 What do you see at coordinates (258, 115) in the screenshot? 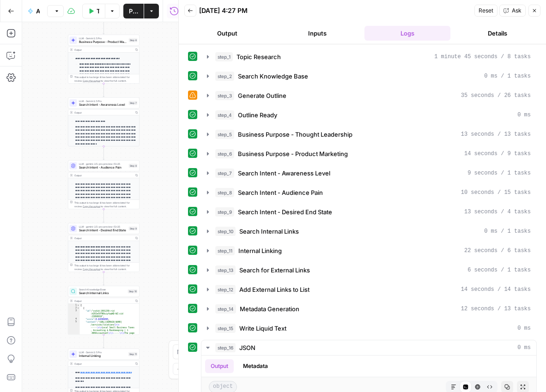
I see `span: Outline Ready` at bounding box center [258, 115].